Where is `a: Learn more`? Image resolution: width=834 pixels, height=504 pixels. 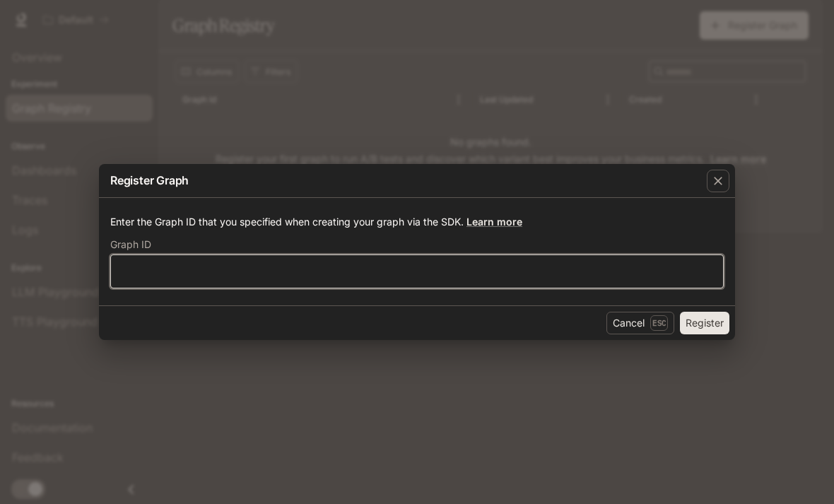
a: Learn more is located at coordinates (494, 221).